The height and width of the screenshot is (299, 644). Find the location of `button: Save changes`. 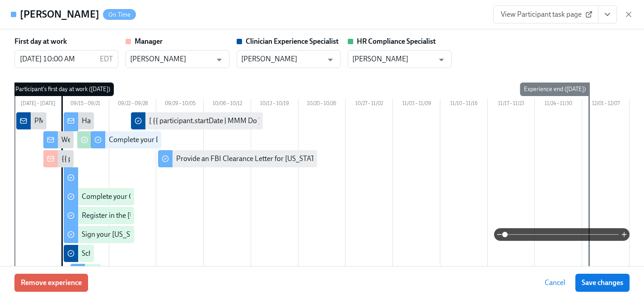

button: Save changes is located at coordinates (603, 283).